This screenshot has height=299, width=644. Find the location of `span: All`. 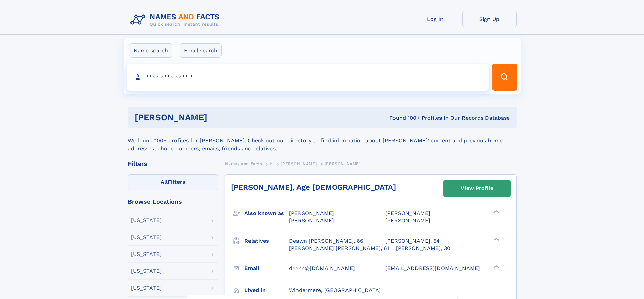

span: All is located at coordinates (164, 182).